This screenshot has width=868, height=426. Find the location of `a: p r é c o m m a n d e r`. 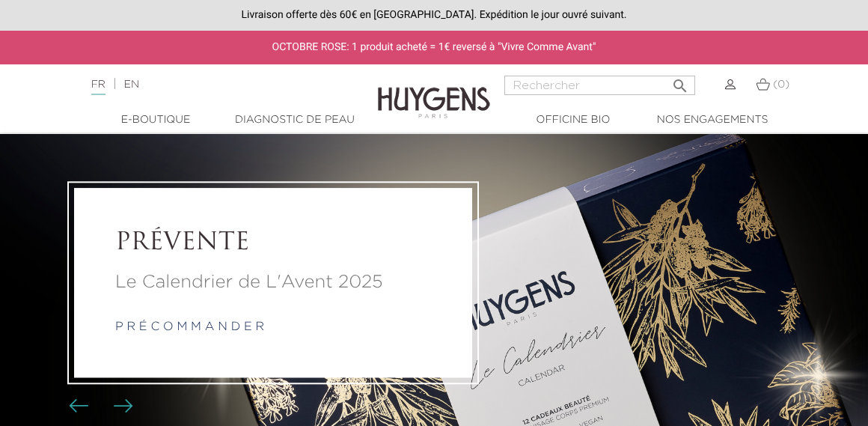

a: p r é c o m m a n d e r is located at coordinates (189, 328).